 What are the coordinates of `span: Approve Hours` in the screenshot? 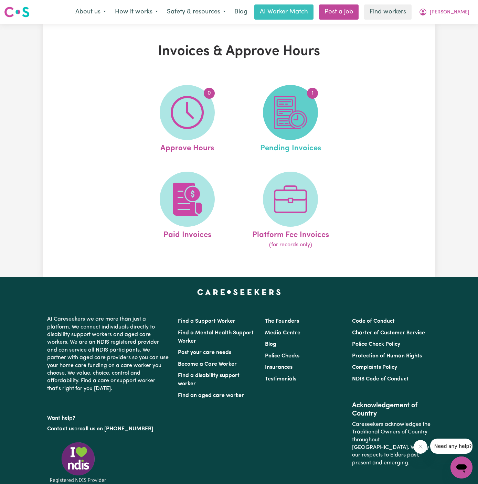 It's located at (187, 147).